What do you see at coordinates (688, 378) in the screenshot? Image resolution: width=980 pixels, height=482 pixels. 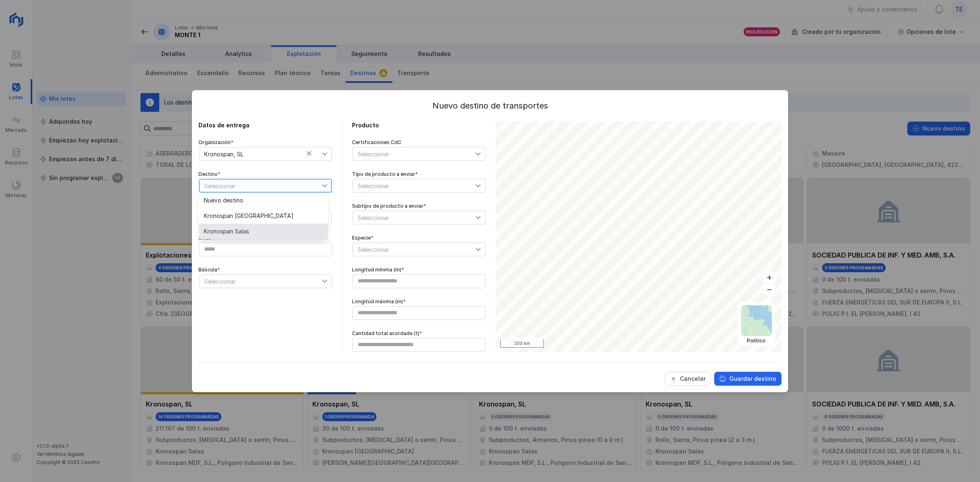 I see `button: Cancelar` at bounding box center [688, 378].